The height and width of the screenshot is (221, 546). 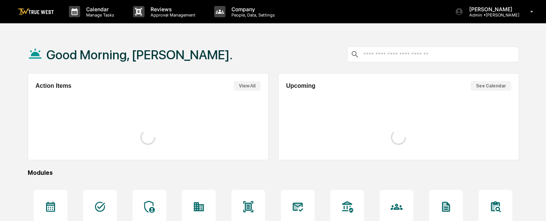 I want to click on a: See Calendar, so click(x=491, y=86).